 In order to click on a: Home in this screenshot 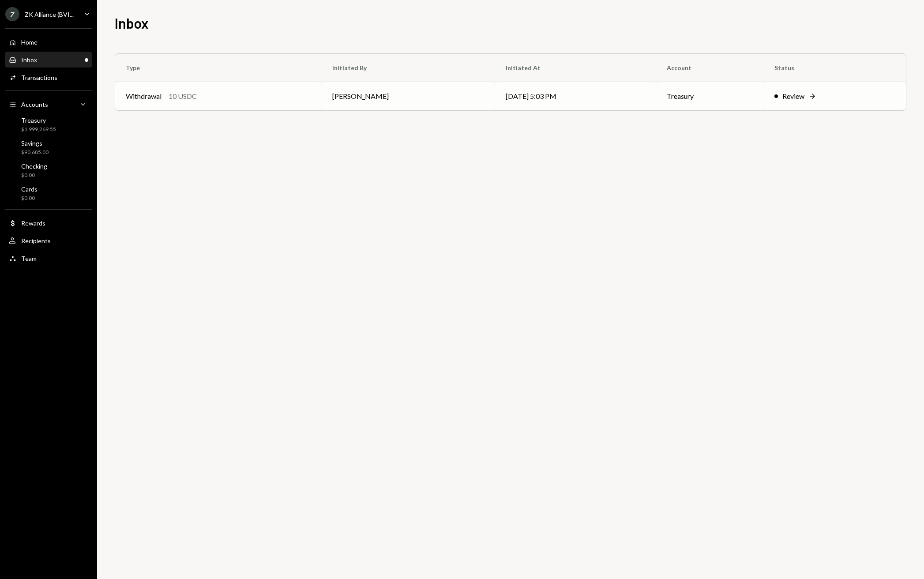, I will do `click(49, 42)`.